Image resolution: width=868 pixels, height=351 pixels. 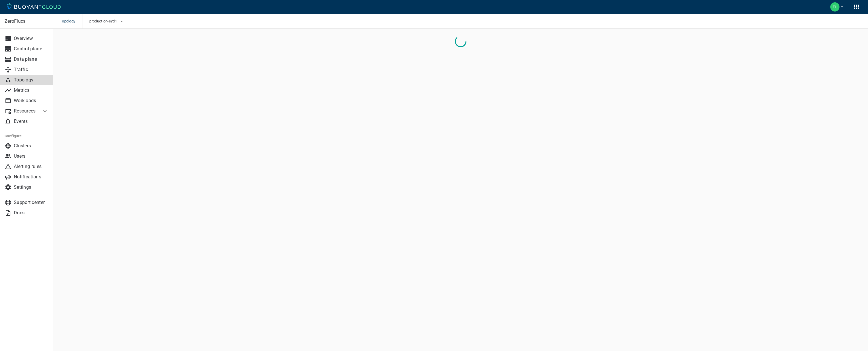 I want to click on img: Elliott Smith, so click(x=835, y=7).